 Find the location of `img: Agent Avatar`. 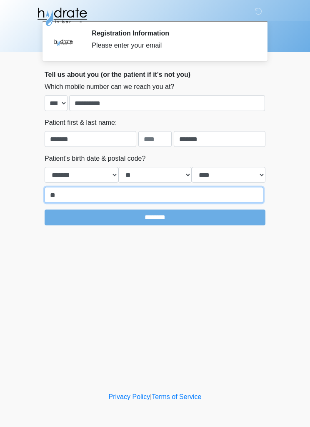

img: Agent Avatar is located at coordinates (63, 42).